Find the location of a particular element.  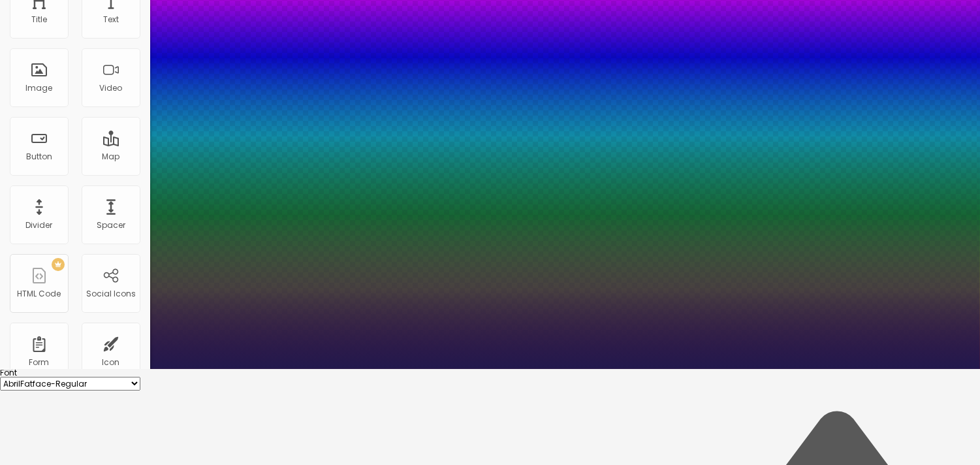

div: Image is located at coordinates (39, 88).